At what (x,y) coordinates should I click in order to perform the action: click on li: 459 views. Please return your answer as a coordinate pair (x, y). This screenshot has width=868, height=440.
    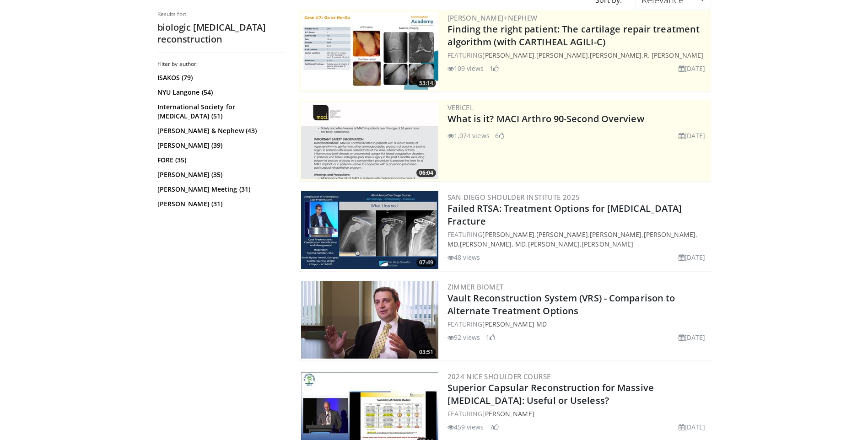
    Looking at the image, I should click on (466, 427).